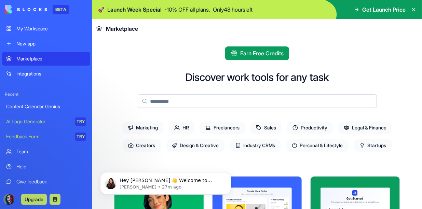  Describe the element at coordinates (51, 182) in the screenshot. I see `div: Give feedback` at that location.